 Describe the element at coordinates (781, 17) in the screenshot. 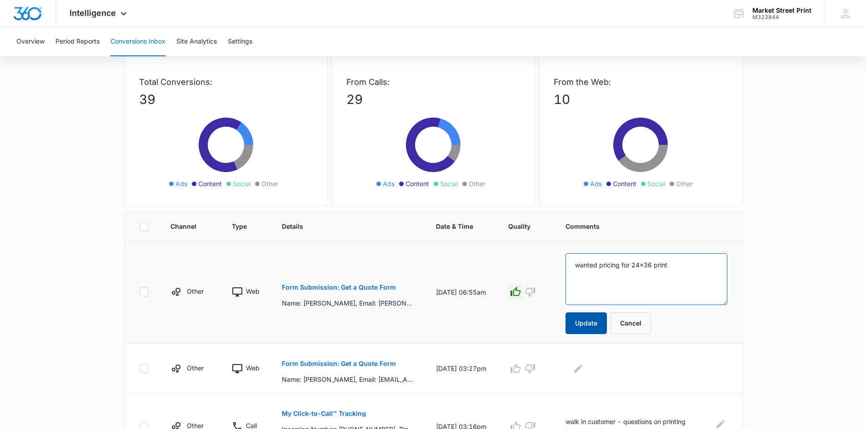

I see `div: account id` at that location.